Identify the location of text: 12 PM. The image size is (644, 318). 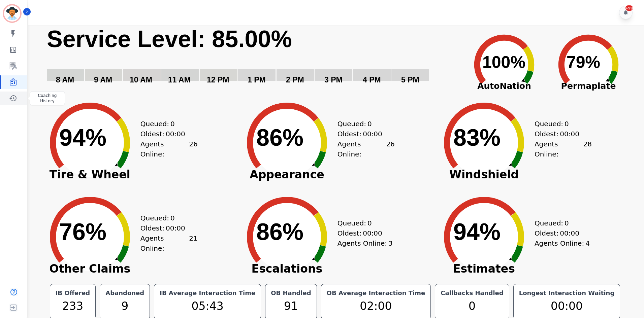
(218, 80).